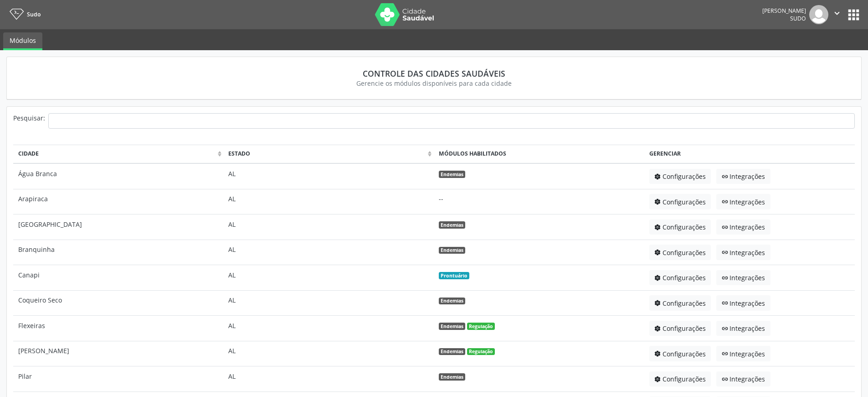 The image size is (868, 397). Describe the element at coordinates (29, 124) in the screenshot. I see `div: Pesquisar:` at that location.